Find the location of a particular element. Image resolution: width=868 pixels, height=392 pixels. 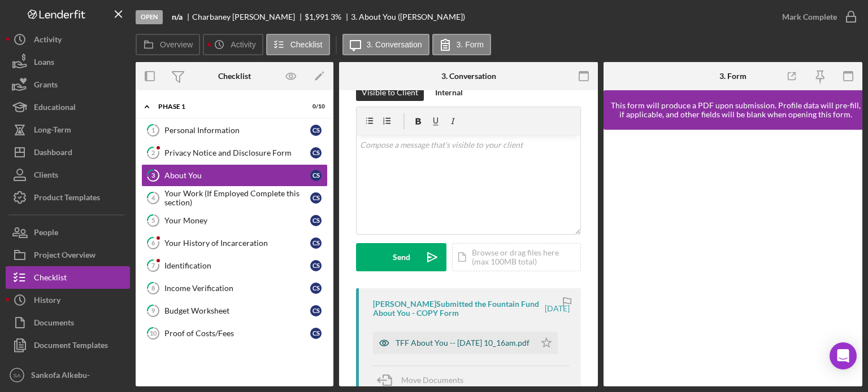

tspan: 5 is located at coordinates (153, 220).